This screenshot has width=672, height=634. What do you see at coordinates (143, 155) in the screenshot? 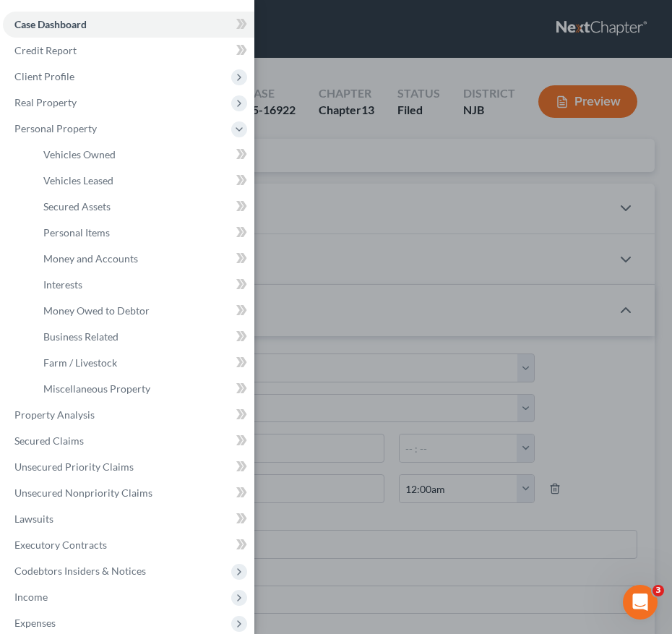
I see `a: Vehicles Owned` at bounding box center [143, 155].